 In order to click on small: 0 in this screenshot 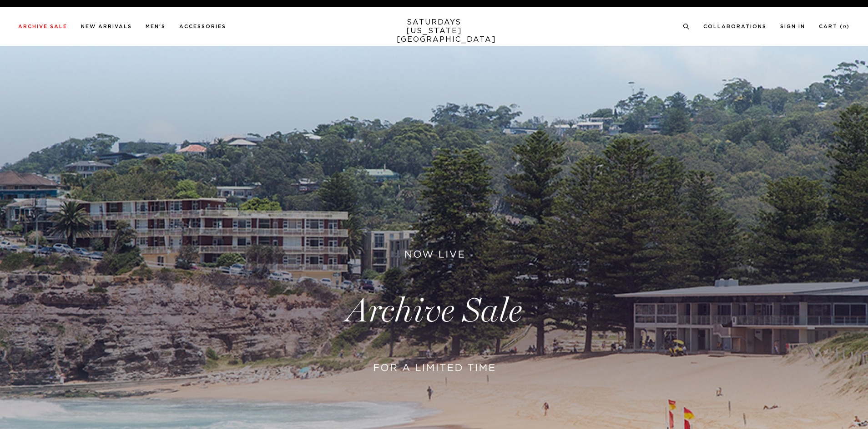, I will do `click(844, 27)`.